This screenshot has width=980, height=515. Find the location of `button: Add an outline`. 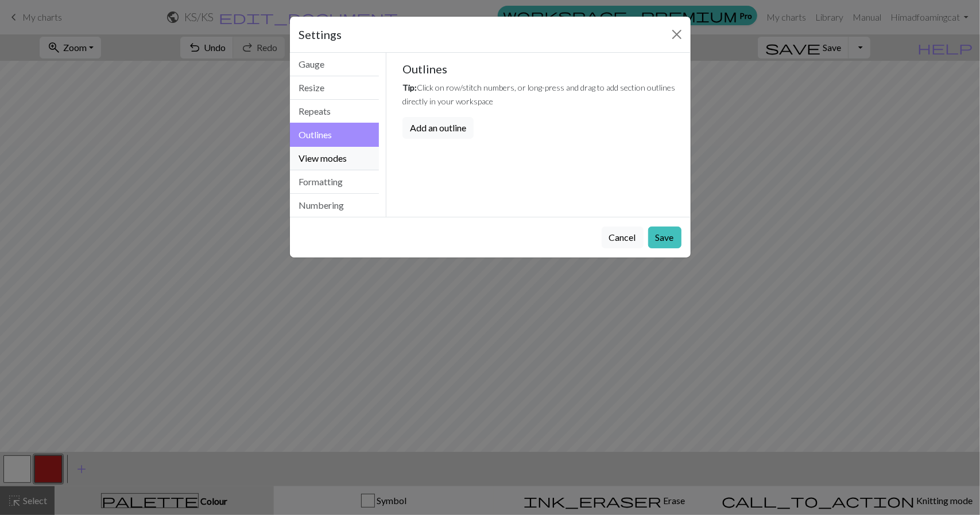

button: Add an outline is located at coordinates (438, 128).